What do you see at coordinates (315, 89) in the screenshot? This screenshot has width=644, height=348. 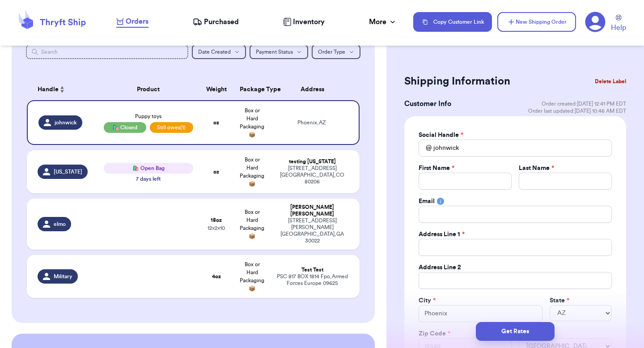 I see `th: Address` at bounding box center [315, 89].